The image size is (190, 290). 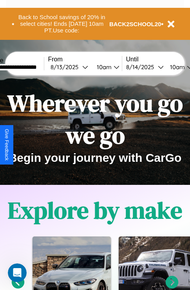 What do you see at coordinates (69, 67) in the screenshot?
I see `button: 8/13/2025` at bounding box center [69, 67].